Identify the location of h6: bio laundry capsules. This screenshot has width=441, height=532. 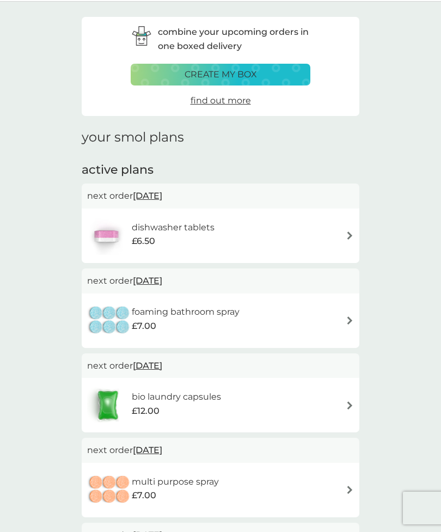
(176, 397).